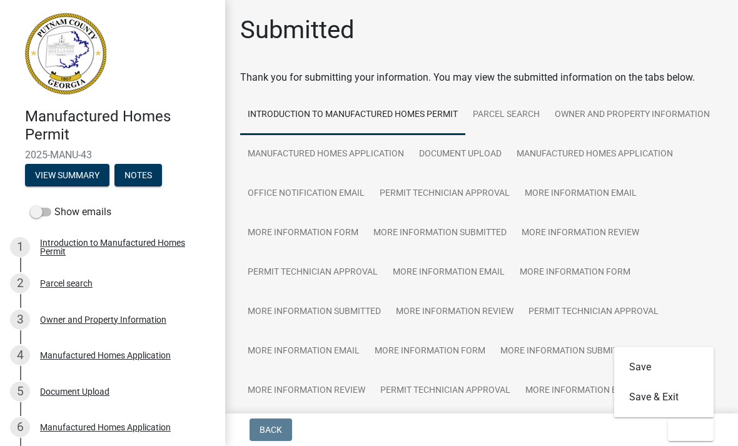  What do you see at coordinates (20, 427) in the screenshot?
I see `div: 6` at bounding box center [20, 427].